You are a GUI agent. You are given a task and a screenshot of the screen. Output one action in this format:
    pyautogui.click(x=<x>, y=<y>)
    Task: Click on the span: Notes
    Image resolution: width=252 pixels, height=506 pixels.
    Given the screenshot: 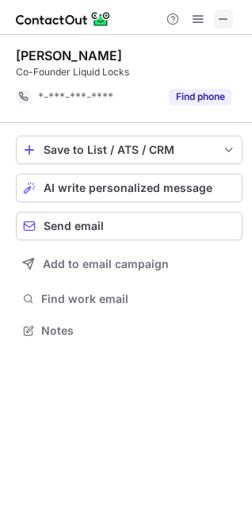 What is the action you would take?
    pyautogui.click(x=139, y=331)
    